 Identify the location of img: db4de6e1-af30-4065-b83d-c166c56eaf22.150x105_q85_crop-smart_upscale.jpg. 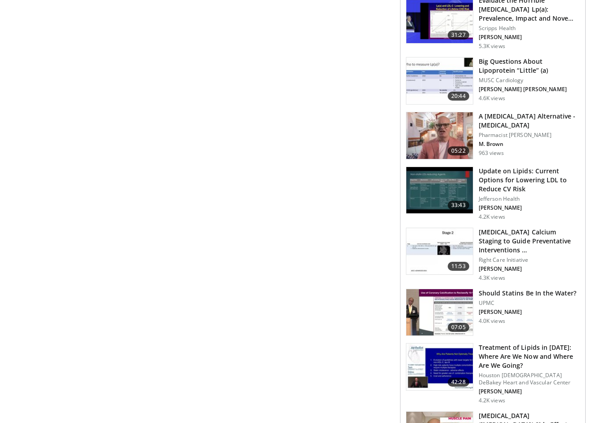
(440, 81).